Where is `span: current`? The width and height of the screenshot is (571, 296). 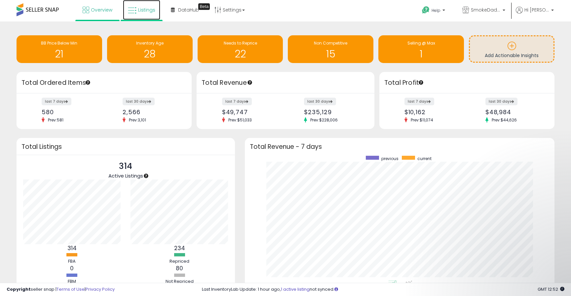
span: current is located at coordinates (424, 159).